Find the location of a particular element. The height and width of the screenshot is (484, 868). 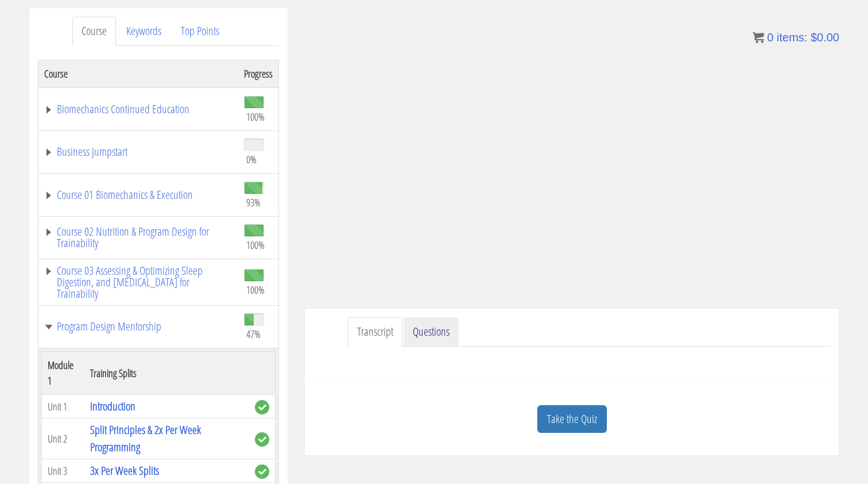

span: 0% is located at coordinates (251, 159).